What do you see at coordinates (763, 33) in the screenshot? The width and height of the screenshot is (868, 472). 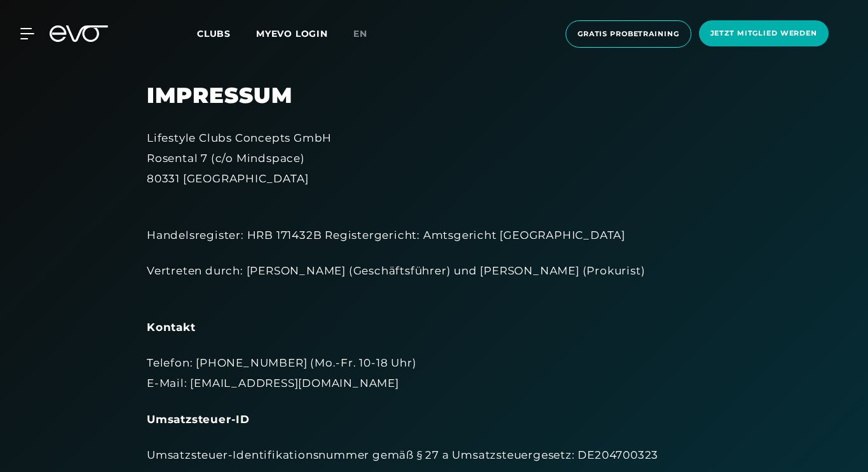 I see `span: Jetzt Mitglied werden` at bounding box center [763, 33].